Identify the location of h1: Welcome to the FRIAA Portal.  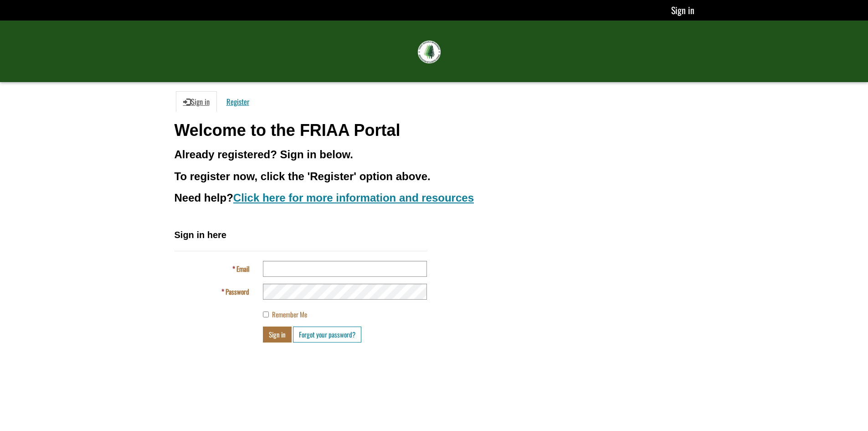
(434, 130).